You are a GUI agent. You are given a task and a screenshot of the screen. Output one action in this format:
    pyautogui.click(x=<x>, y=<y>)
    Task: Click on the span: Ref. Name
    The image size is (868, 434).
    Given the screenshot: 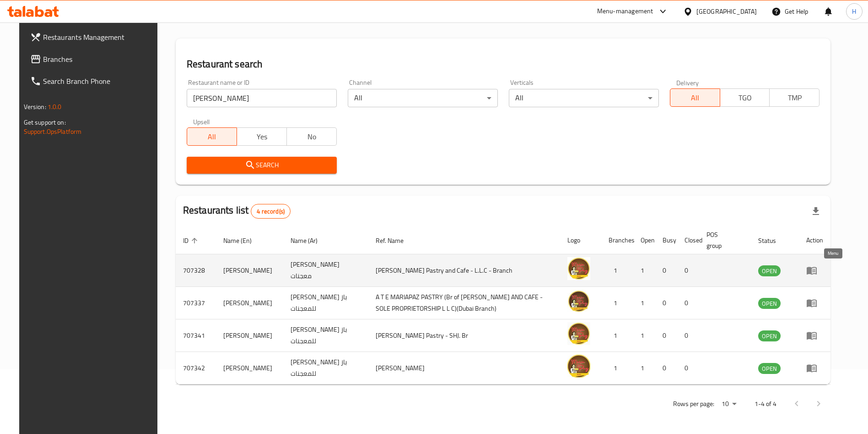 What is the action you would take?
    pyautogui.click(x=395, y=241)
    